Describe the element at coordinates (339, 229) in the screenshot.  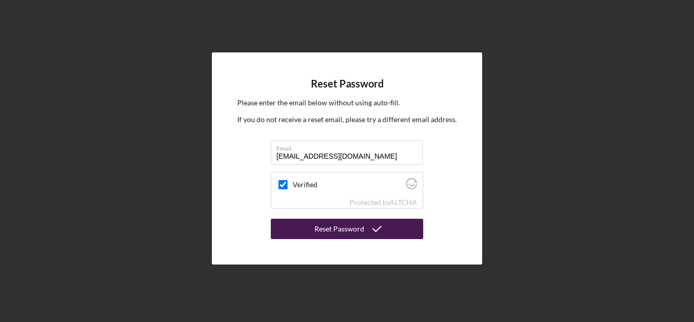
I see `div: Reset Password` at that location.